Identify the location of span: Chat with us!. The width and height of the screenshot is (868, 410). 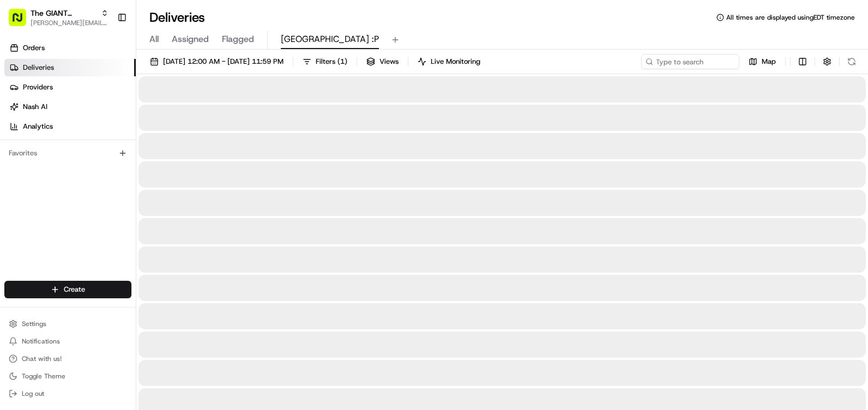
(42, 359).